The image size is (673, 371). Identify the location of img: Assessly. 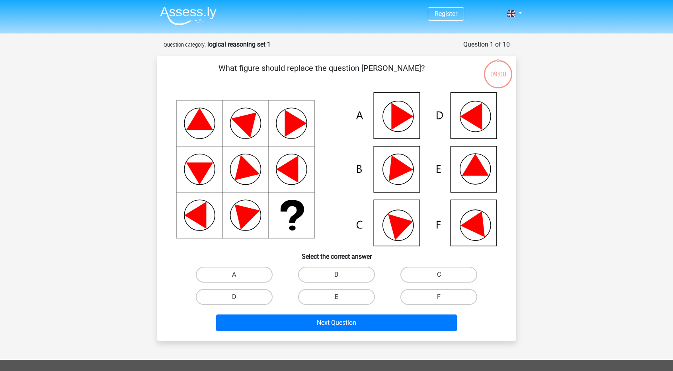
(188, 16).